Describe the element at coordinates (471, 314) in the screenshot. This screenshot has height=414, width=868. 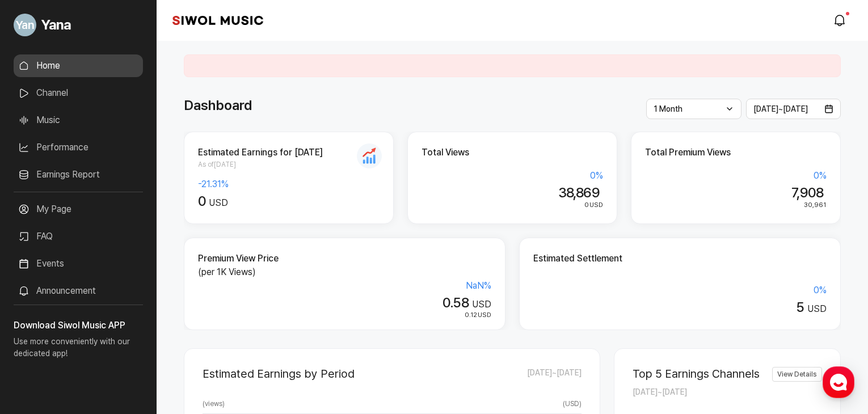
I see `span: 0.12` at that location.